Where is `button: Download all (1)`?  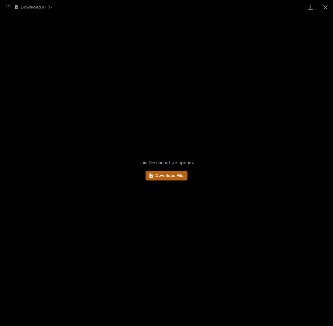
button: Download all (1) is located at coordinates (33, 7).